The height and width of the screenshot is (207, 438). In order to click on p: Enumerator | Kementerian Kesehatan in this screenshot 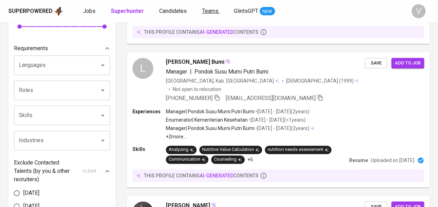, I will do `click(207, 120)`.